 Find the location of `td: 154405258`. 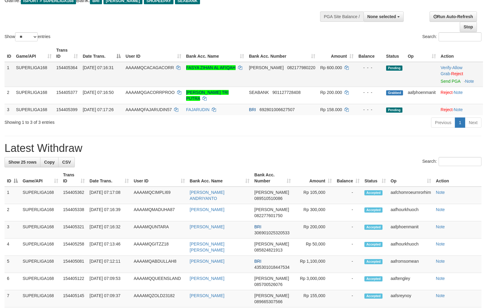

td: 154405258 is located at coordinates (74, 247).